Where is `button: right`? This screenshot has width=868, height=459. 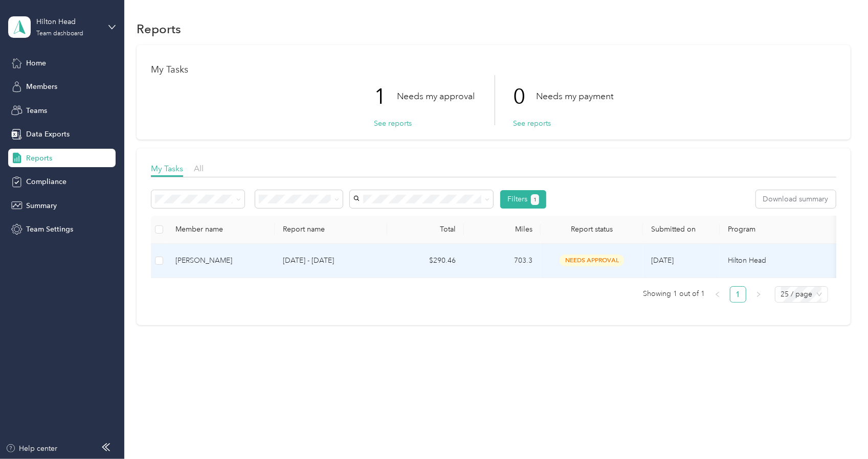 button: right is located at coordinates (758, 294).